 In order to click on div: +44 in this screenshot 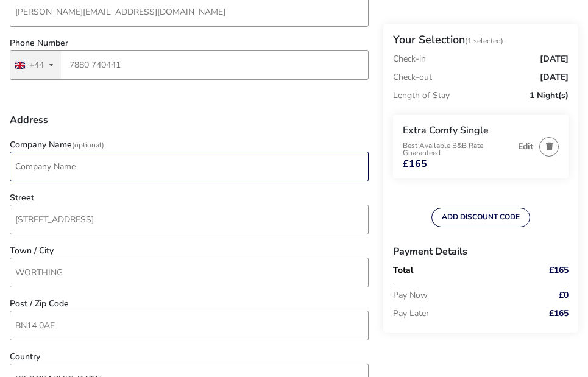, I will do `click(37, 65)`.